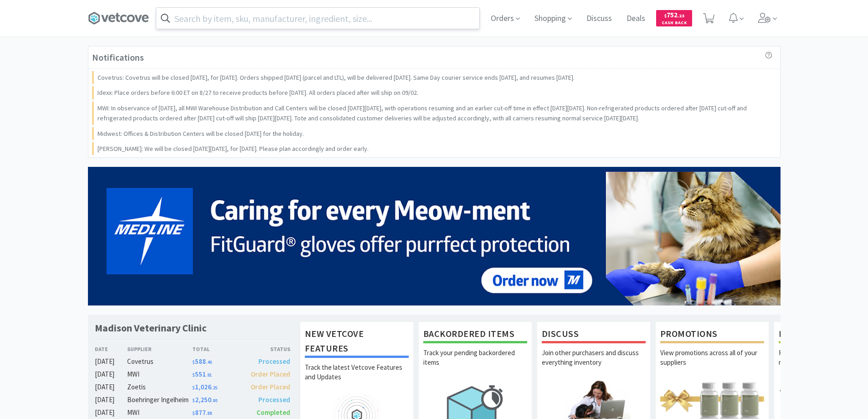 The height and width of the screenshot is (419, 868). What do you see at coordinates (214, 400) in the screenshot?
I see `span: . 80` at bounding box center [214, 400].